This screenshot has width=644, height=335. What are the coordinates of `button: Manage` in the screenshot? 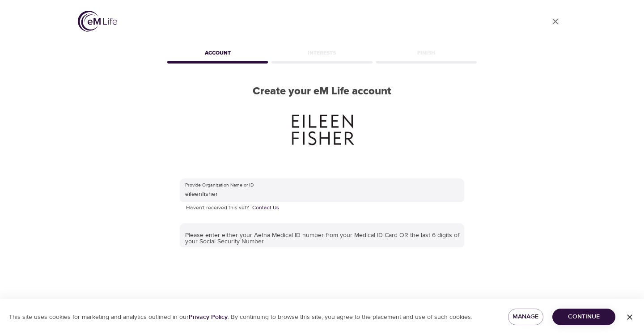 It's located at (525, 316).